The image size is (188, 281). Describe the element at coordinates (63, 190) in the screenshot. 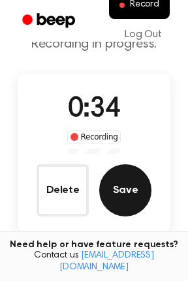

I see `button: Delete Audio Record` at that location.